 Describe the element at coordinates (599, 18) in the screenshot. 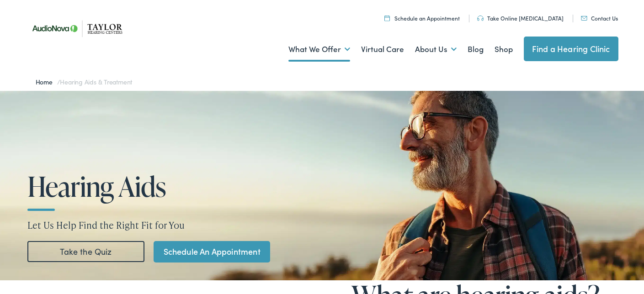

I see `a: Contact Us` at that location.